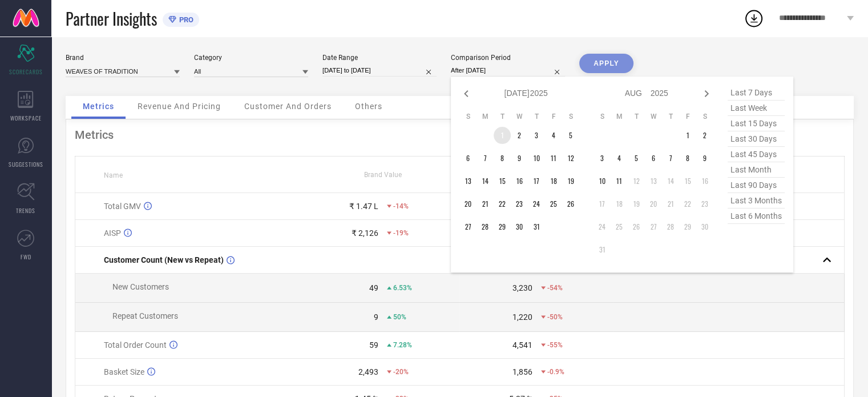  Describe the element at coordinates (364, 206) in the screenshot. I see `div: ₹ 1.47 L` at that location.